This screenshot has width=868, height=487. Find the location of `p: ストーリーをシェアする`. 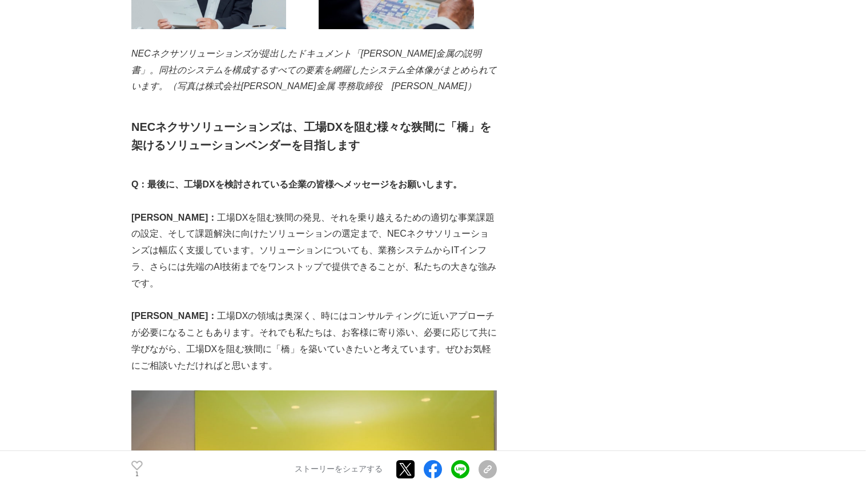

p: ストーリーをシェアする is located at coordinates (339, 469).